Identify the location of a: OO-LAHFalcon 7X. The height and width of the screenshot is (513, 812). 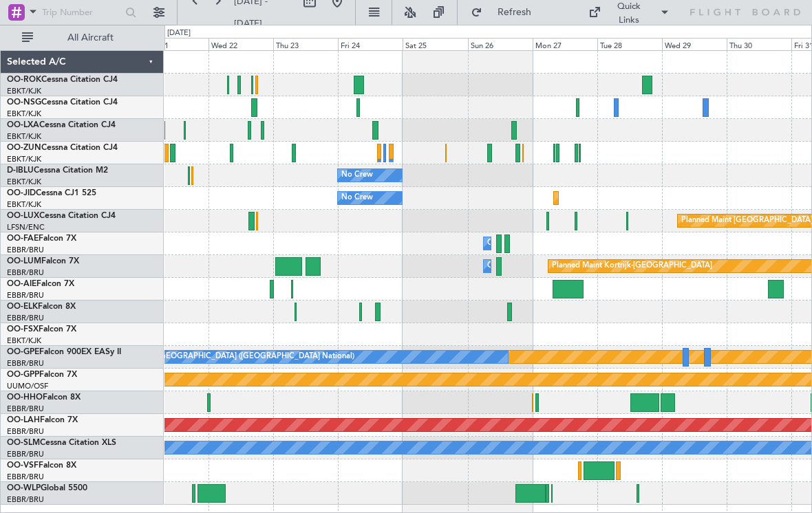
(42, 420).